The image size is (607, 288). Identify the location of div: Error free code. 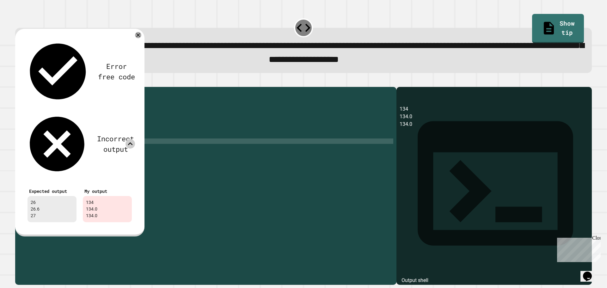
(116, 71).